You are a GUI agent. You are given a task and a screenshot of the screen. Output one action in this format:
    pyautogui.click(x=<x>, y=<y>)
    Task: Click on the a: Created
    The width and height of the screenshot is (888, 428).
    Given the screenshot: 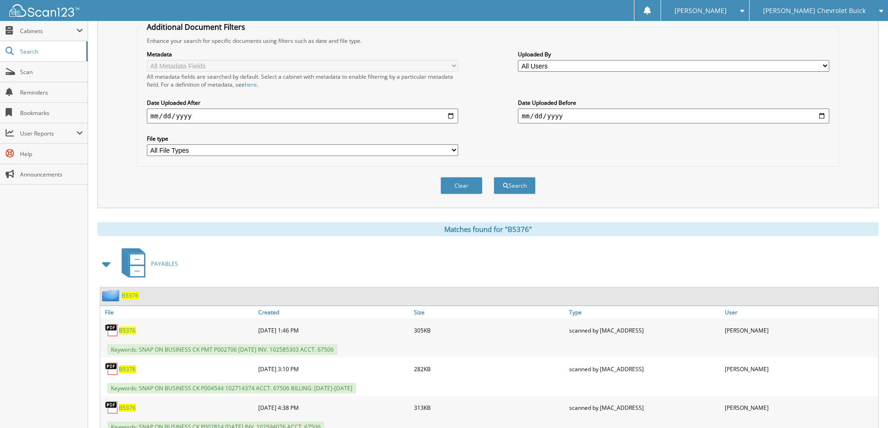 What is the action you would take?
    pyautogui.click(x=334, y=312)
    